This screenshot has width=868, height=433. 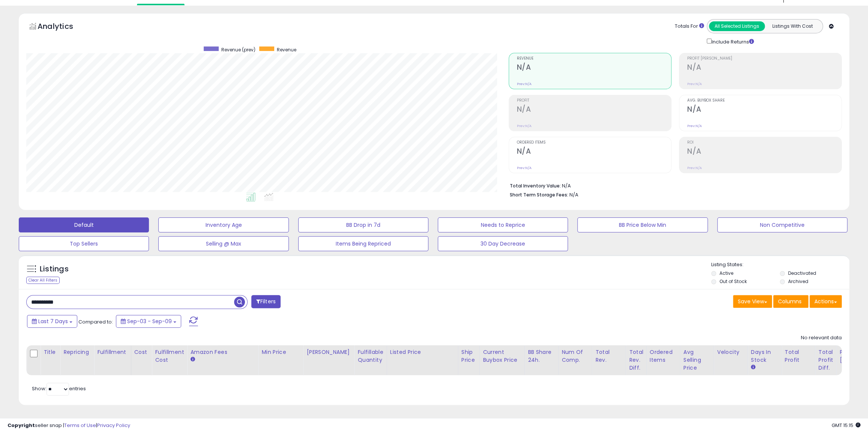 I want to click on span: 2025-09-17 15:15 GMT, so click(x=846, y=426).